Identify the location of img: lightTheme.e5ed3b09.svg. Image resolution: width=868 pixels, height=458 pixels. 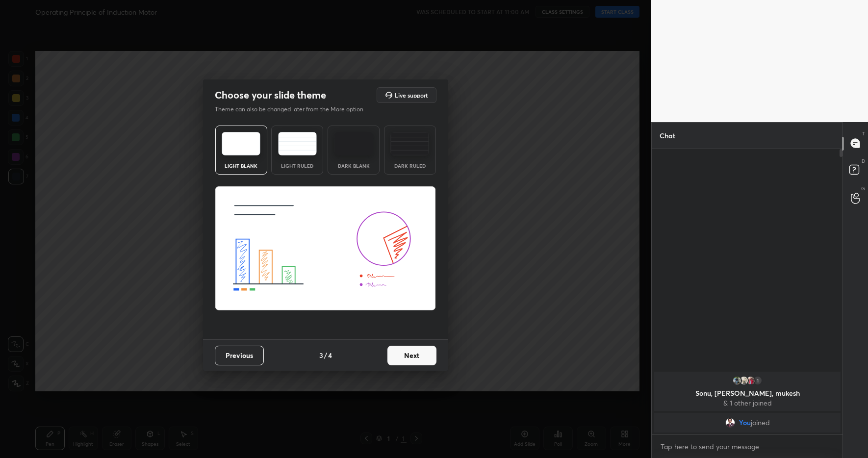
(241, 143).